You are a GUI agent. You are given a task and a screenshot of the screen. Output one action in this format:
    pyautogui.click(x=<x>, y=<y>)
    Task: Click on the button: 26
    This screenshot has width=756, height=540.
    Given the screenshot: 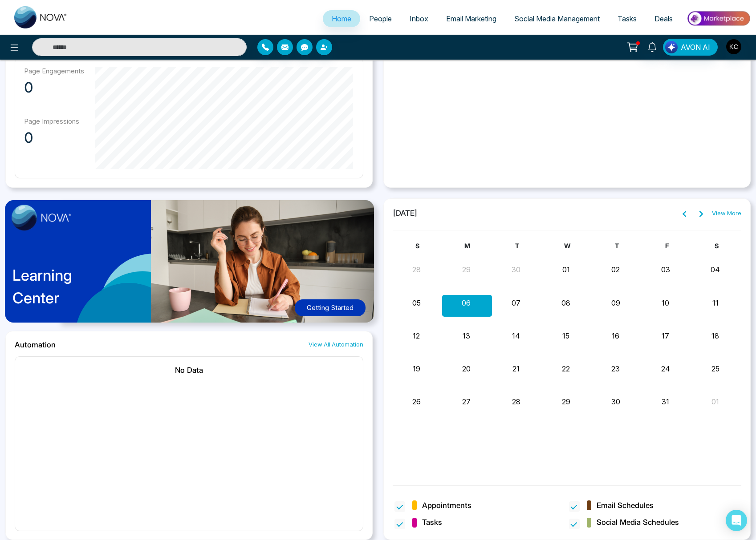 What is the action you would take?
    pyautogui.click(x=416, y=401)
    